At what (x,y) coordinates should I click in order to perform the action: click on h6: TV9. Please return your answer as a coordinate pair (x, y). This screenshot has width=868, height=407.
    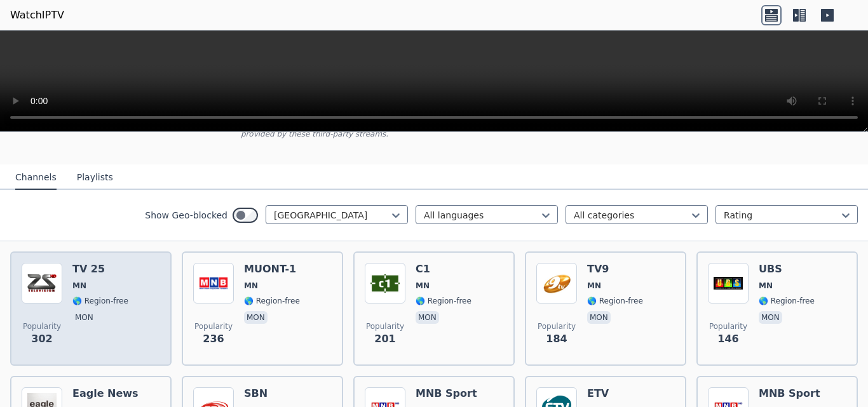
    Looking at the image, I should click on (616, 269).